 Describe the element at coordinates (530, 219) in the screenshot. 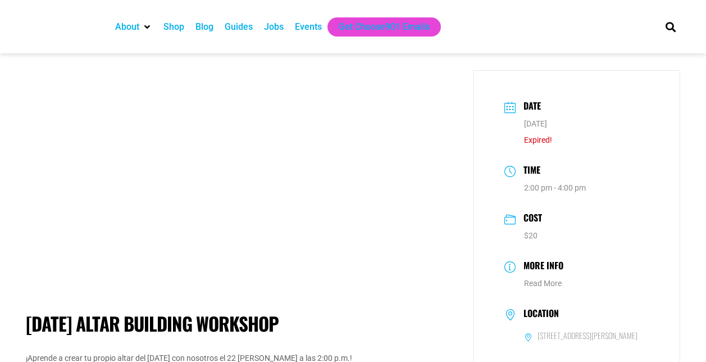

I see `h3: Cost` at that location.